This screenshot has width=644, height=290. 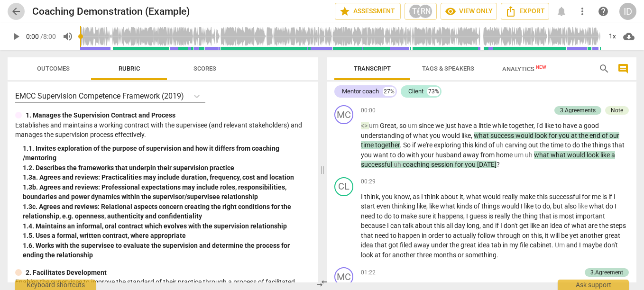 I want to click on span: we're, so click(x=425, y=145).